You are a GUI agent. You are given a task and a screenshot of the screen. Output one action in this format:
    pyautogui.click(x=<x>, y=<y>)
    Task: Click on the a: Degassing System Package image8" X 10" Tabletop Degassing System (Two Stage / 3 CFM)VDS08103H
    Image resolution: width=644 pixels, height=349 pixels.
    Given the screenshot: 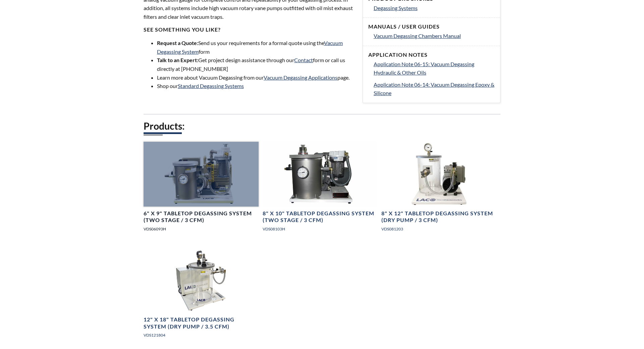 What is the action you would take?
    pyautogui.click(x=320, y=190)
    